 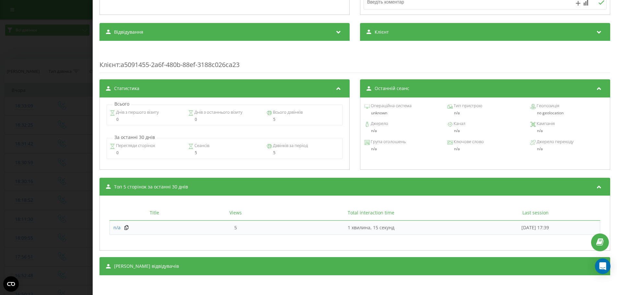 What do you see at coordinates (117, 227) in the screenshot?
I see `span: n/a` at bounding box center [117, 227].